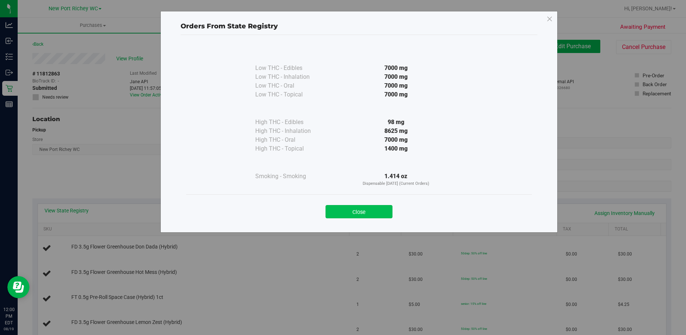  Describe the element at coordinates (292, 122) in the screenshot. I see `div: High THC - Edibles` at that location.